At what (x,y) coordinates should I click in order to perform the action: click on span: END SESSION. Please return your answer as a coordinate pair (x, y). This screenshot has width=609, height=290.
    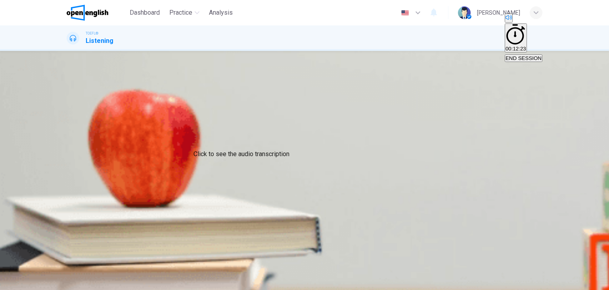
    Looking at the image, I should click on (524, 58).